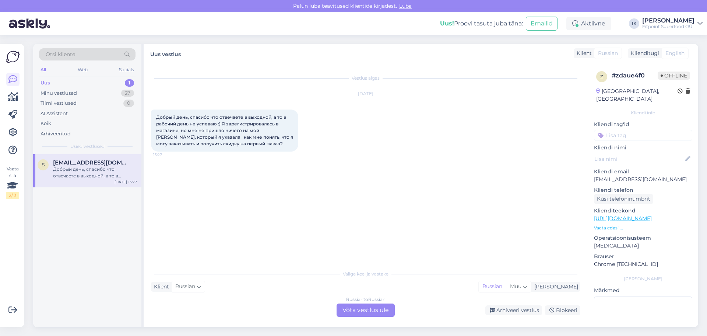 This screenshot has height=336, width=707. What do you see at coordinates (45, 83) in the screenshot?
I see `div: Uus` at bounding box center [45, 83].